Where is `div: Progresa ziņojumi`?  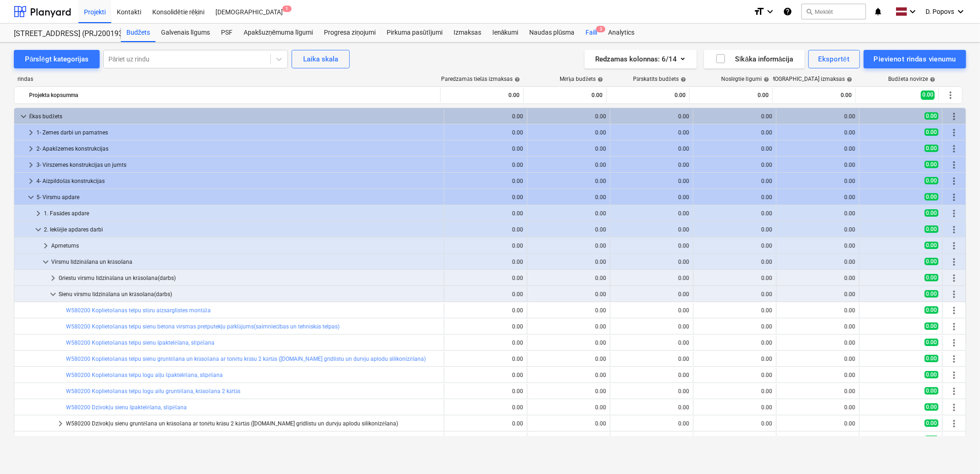 div: Progresa ziņojumi is located at coordinates (350, 33).